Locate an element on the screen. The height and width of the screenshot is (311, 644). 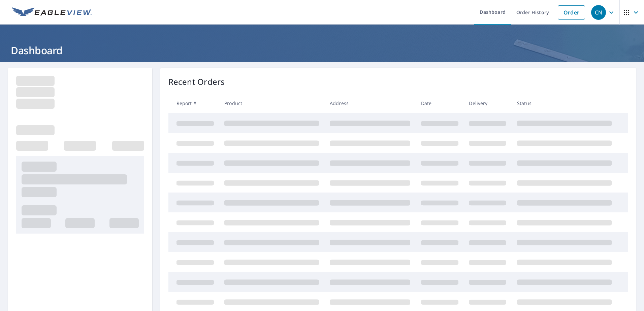
th: Delivery is located at coordinates (487, 103).